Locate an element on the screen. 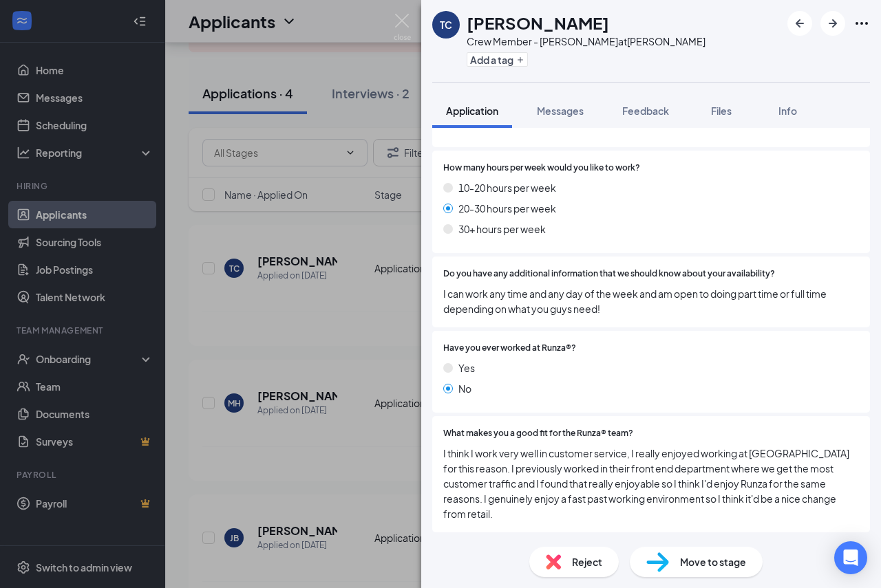  span: No is located at coordinates (465, 389).